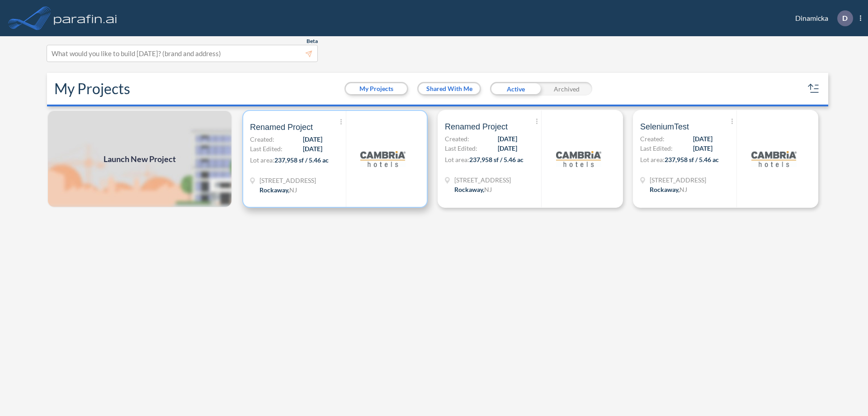  Describe the element at coordinates (845, 18) in the screenshot. I see `p: D` at that location.